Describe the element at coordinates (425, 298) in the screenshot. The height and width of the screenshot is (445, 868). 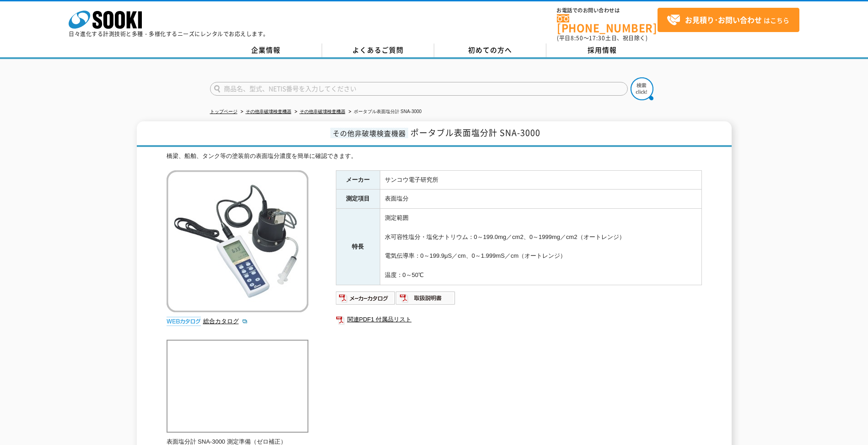
I see `img: 取扱説明書` at that location.